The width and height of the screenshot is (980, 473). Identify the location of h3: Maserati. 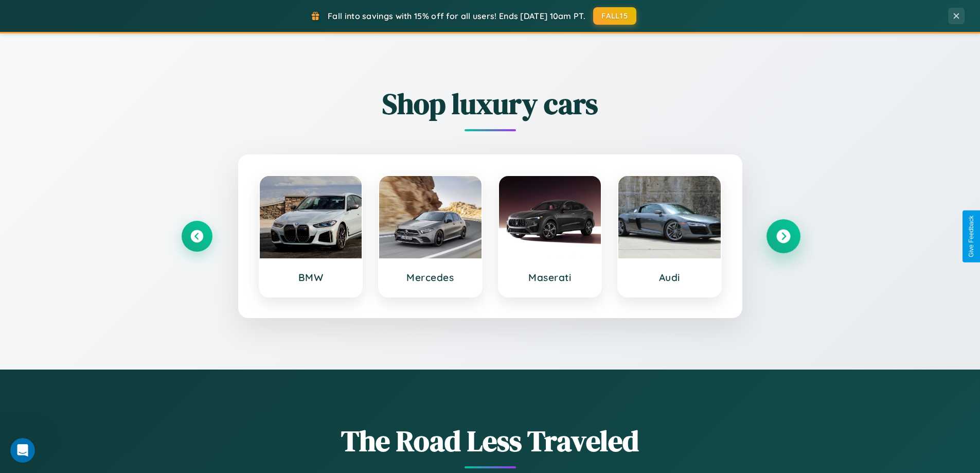
(550, 278).